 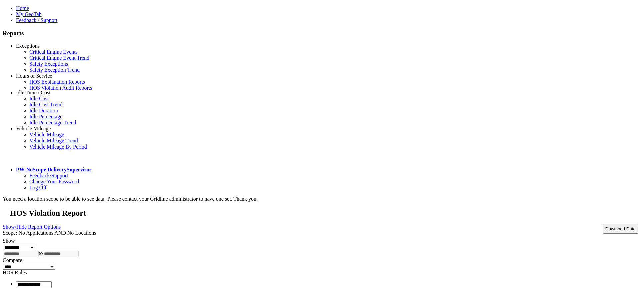 What do you see at coordinates (41, 253) in the screenshot?
I see `span: to` at bounding box center [41, 253].